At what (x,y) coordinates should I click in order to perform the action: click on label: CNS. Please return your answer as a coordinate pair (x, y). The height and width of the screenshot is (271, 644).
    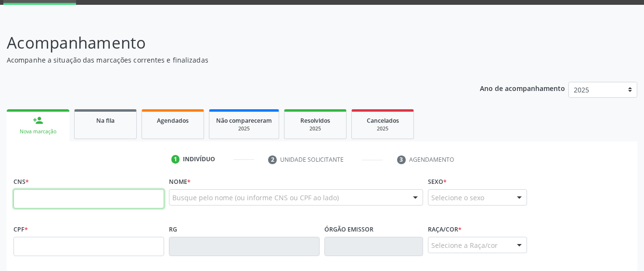
    Looking at the image, I should click on (21, 182).